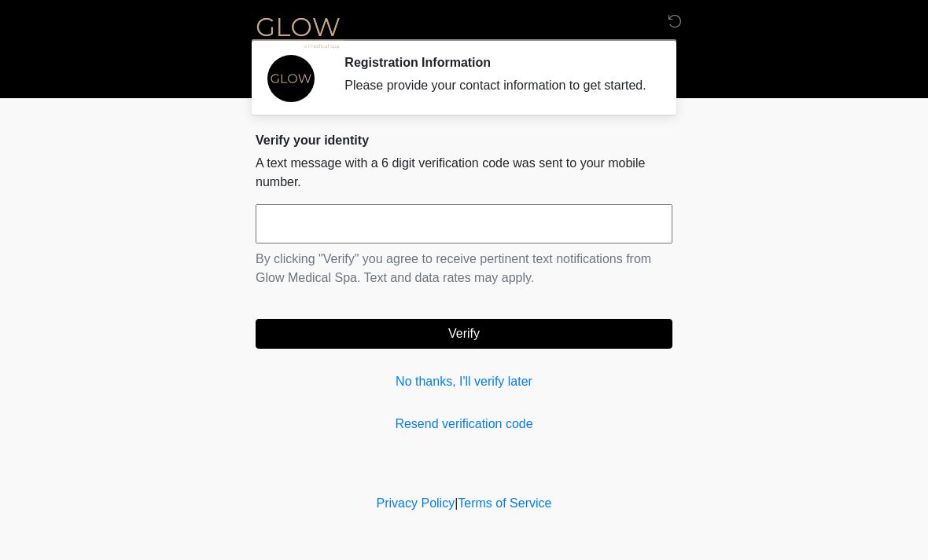 The height and width of the screenshot is (560, 928). What do you see at coordinates (416, 503) in the screenshot?
I see `a: Privacy Policy` at bounding box center [416, 503].